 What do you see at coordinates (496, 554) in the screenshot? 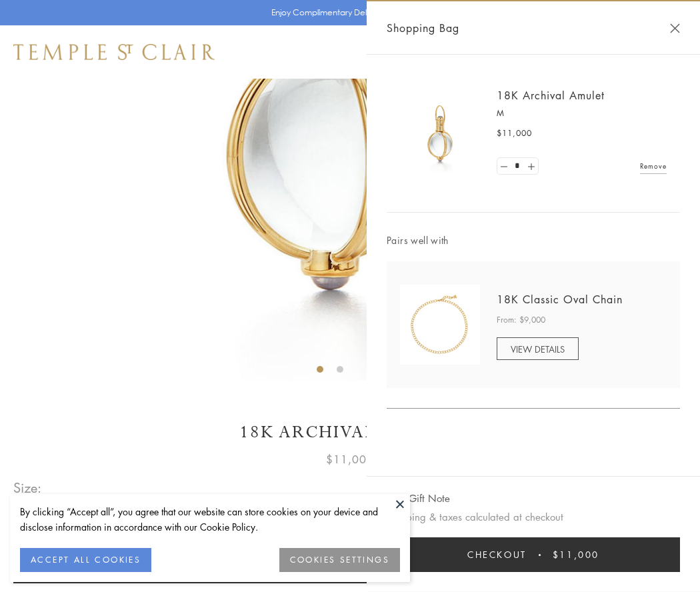
I see `span: Checkout` at bounding box center [496, 554].